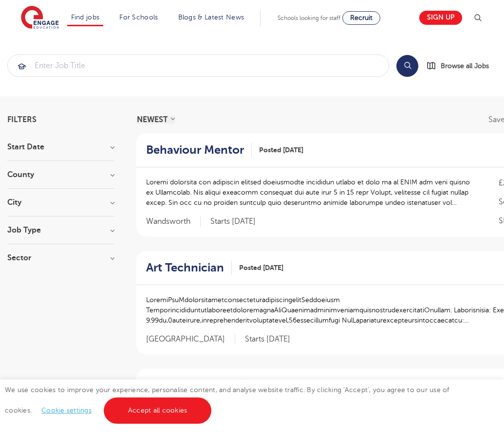 This screenshot has width=504, height=432. Describe the element at coordinates (407, 66) in the screenshot. I see `button: Search` at that location.